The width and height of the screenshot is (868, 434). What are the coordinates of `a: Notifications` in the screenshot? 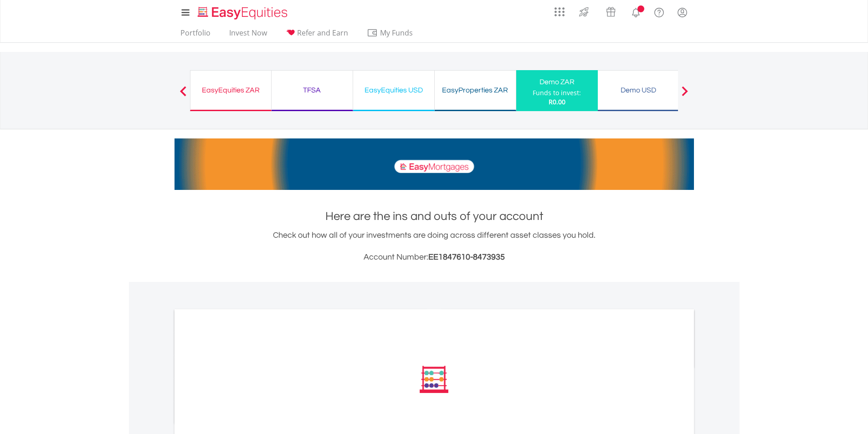 It's located at (636, 12).